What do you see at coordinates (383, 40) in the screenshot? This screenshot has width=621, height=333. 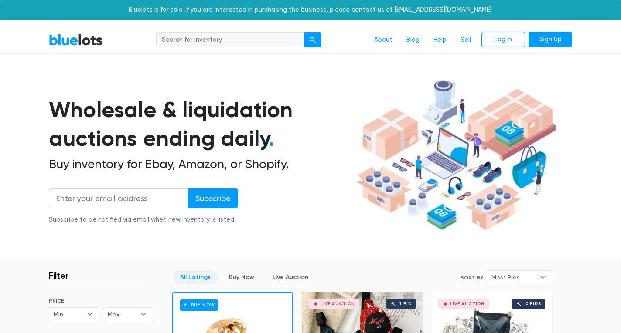 I see `a: About` at bounding box center [383, 40].